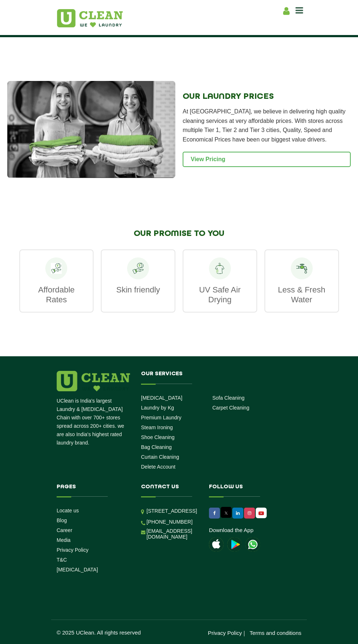  Describe the element at coordinates (234, 544) in the screenshot. I see `img: playstoreicon.png` at that location.